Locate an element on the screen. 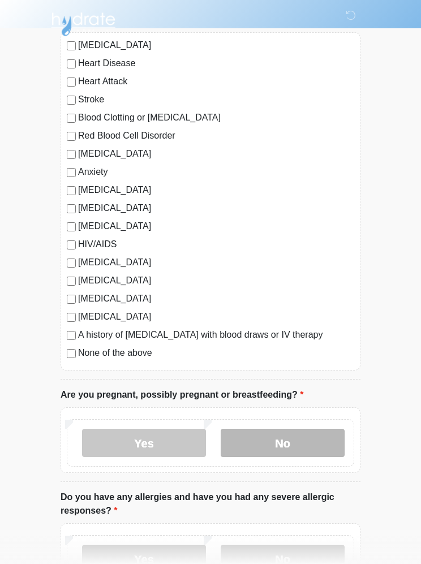  input: HIV/AIDS is located at coordinates (71, 245).